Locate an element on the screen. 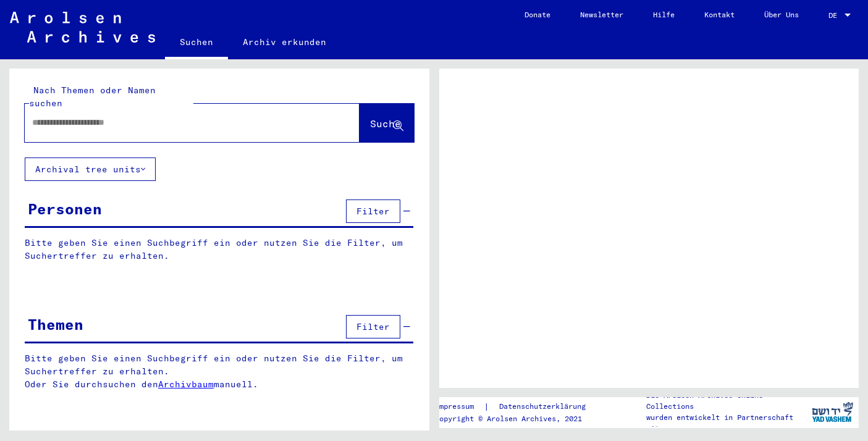 This screenshot has width=868, height=441. mat-label: Nach Themen oder Namen suchen is located at coordinates (92, 97).